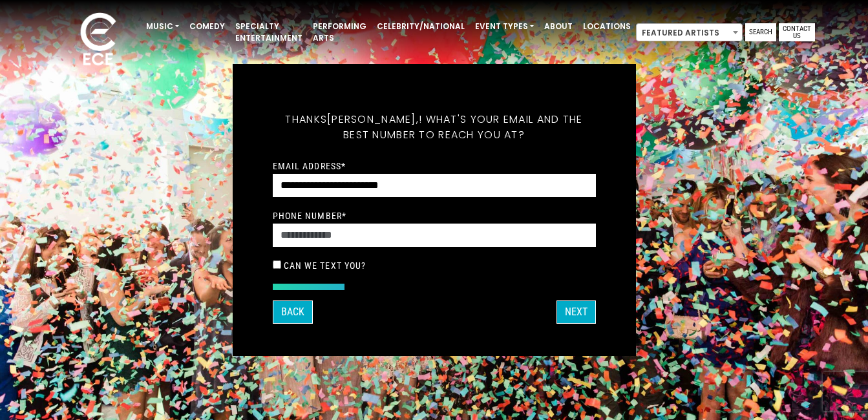  Describe the element at coordinates (98, 40) in the screenshot. I see `img: ece_new_logo_whitev2-1.png` at that location.